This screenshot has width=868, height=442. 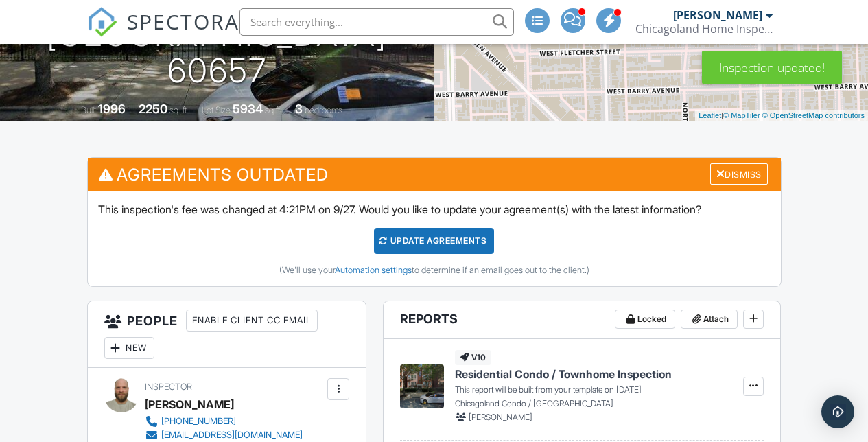 I want to click on span: Inspector, so click(x=168, y=387).